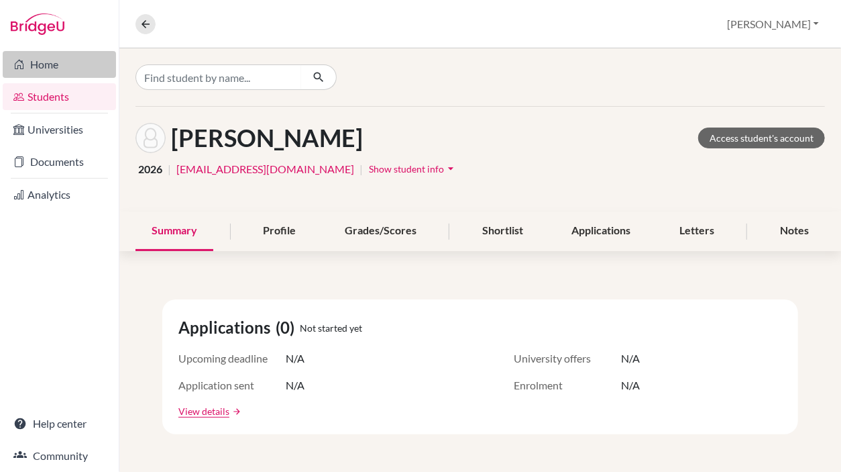  What do you see at coordinates (59, 423) in the screenshot?
I see `a: Help center` at bounding box center [59, 423].